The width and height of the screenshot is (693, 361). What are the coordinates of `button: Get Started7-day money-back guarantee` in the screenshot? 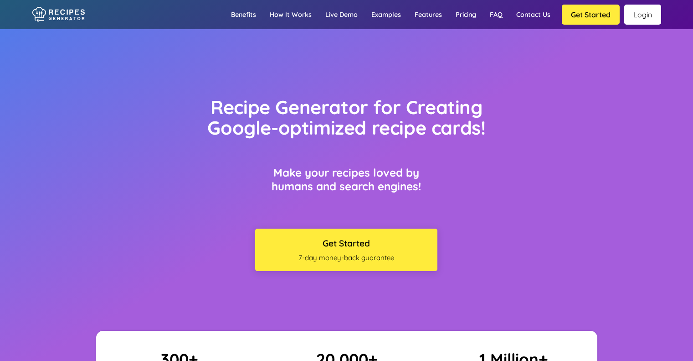 It's located at (346, 249).